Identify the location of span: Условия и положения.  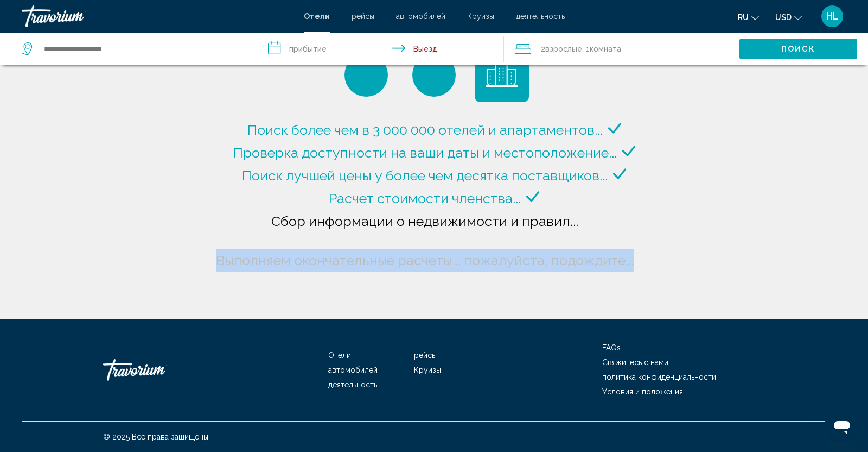
(643, 391).